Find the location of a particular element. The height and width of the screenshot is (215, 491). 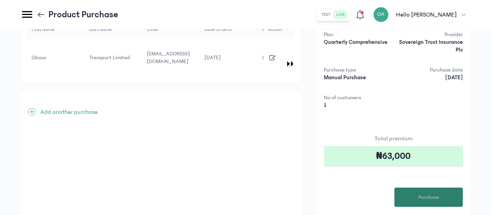

p: Purchase type is located at coordinates (357, 70).